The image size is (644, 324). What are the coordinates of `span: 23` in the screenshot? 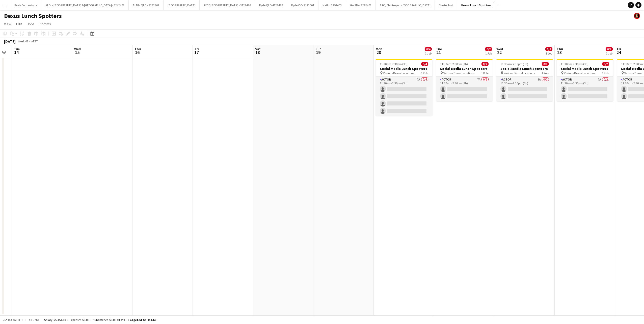 It's located at (559, 53).